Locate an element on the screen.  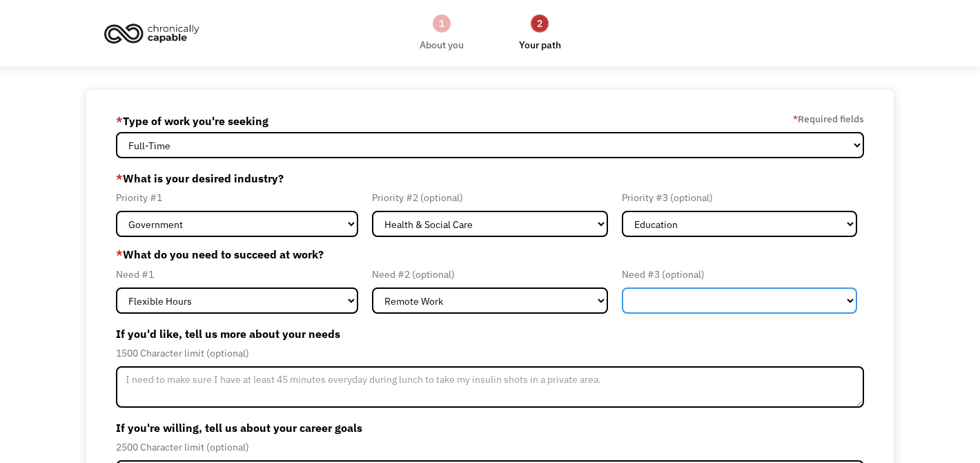
div: Need #3 (optional) is located at coordinates (740, 274).